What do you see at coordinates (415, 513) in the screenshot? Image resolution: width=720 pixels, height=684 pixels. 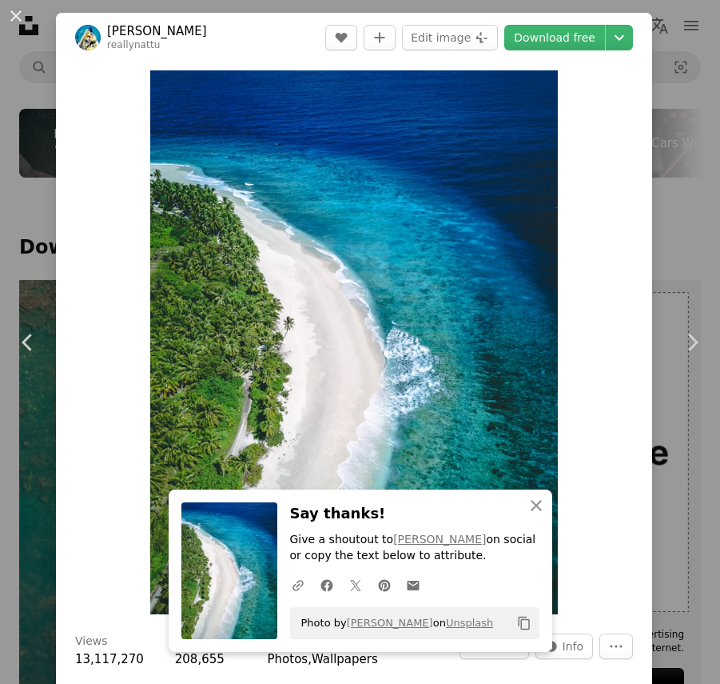 I see `h3: Say thanks!` at bounding box center [415, 513].